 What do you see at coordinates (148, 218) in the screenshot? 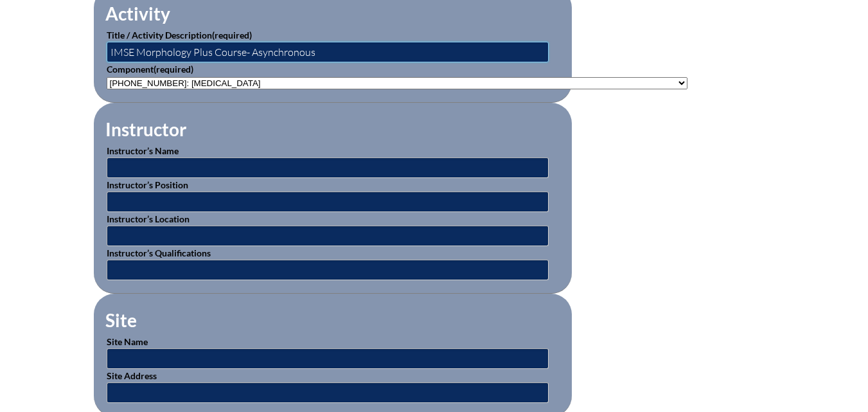
I see `label: Instructor’s Location` at bounding box center [148, 218].